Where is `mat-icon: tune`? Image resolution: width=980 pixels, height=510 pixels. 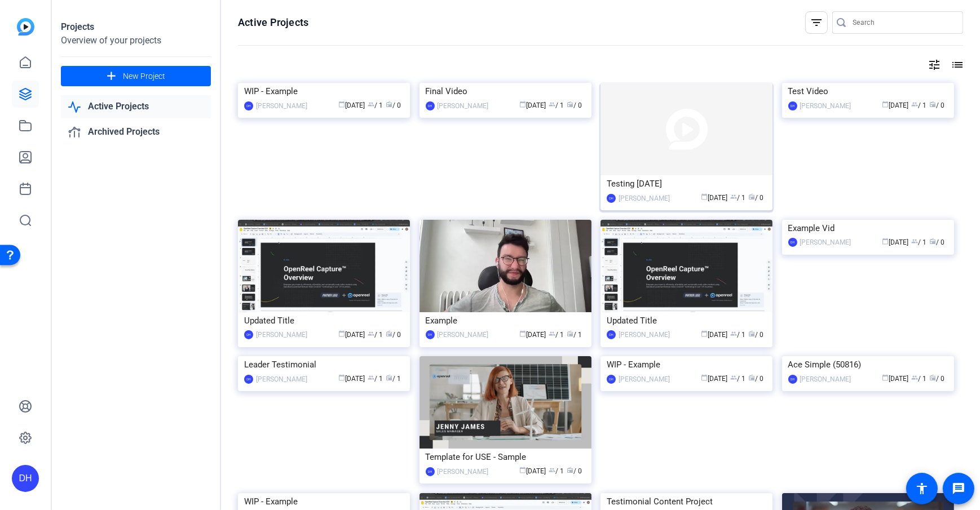
mat-icon: tune is located at coordinates (934, 65).